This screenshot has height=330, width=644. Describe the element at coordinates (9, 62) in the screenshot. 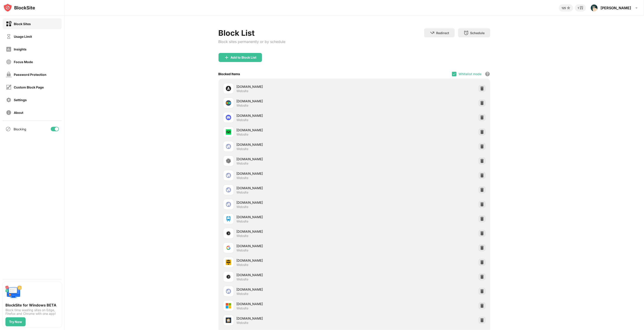

I see `img: focus-off.svg` at that location.